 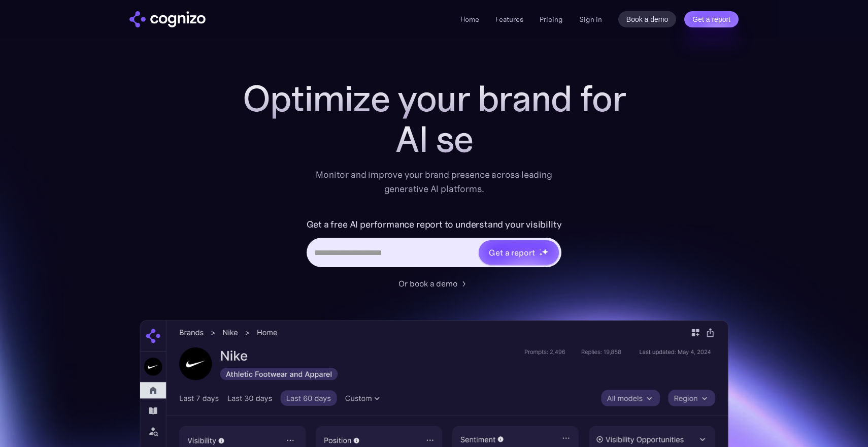 What do you see at coordinates (510, 20) in the screenshot?
I see `a: Features` at bounding box center [510, 20].